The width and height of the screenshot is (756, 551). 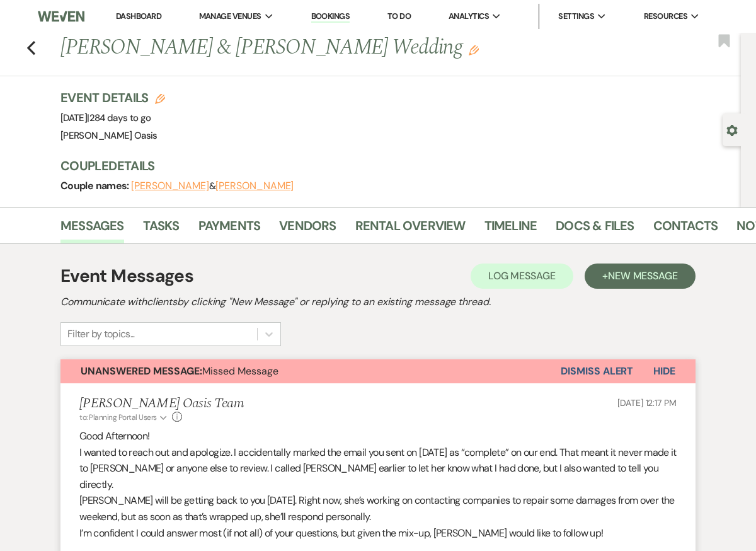 What do you see at coordinates (685, 230) in the screenshot?
I see `a: Contacts` at bounding box center [685, 230].